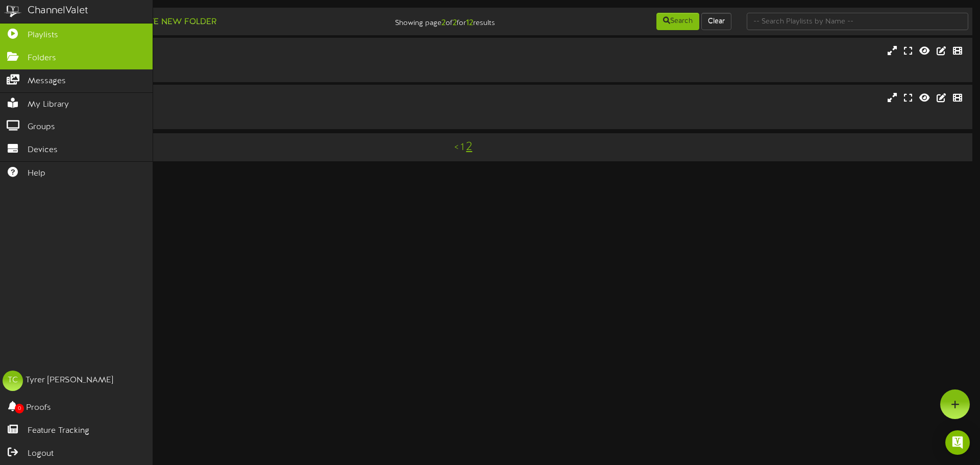 Image resolution: width=980 pixels, height=465 pixels. What do you see at coordinates (858, 22) in the screenshot?
I see `input: -- Search Playlists by Name --` at bounding box center [858, 22].